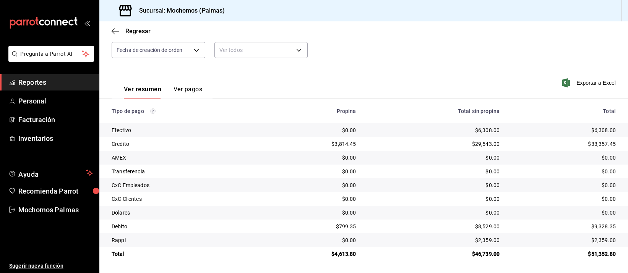 The width and height of the screenshot is (628, 273). What do you see at coordinates (589, 83) in the screenshot?
I see `span: Exportar a Excel` at bounding box center [589, 83].